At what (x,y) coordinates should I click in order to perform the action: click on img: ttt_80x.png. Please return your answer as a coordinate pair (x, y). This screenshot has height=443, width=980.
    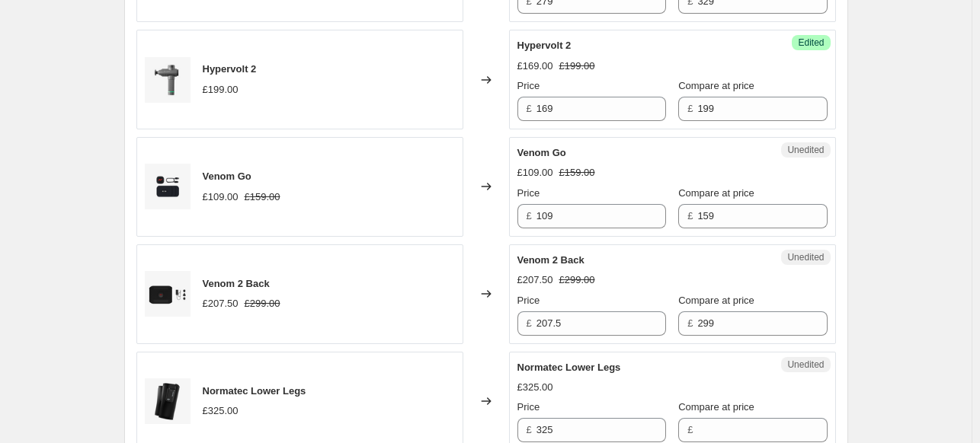
    Looking at the image, I should click on (167, 294).